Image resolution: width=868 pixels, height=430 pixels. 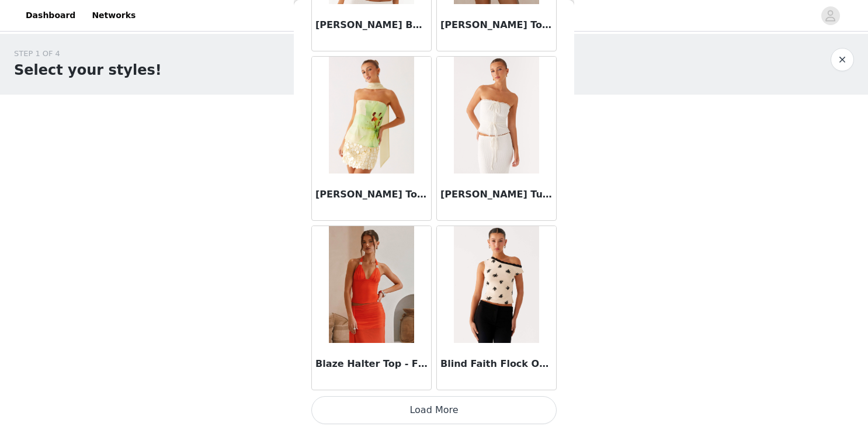 I want to click on img: Blind Faith Flock One Shoulder Top - Cream, so click(x=496, y=285).